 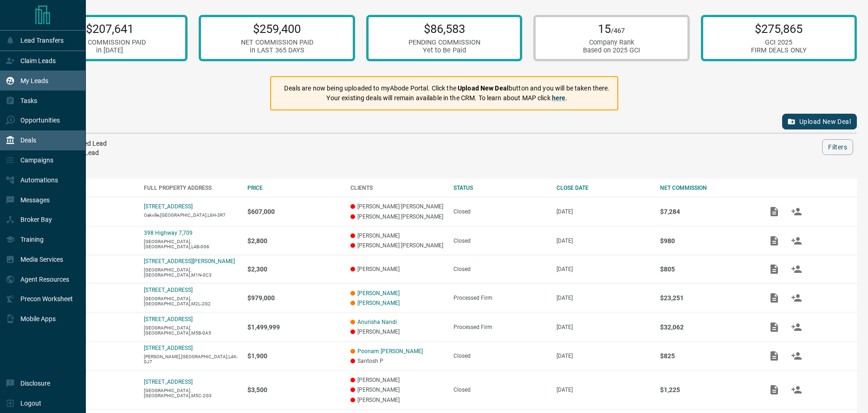 I want to click on div: Based on 2025 GCI, so click(x=611, y=50).